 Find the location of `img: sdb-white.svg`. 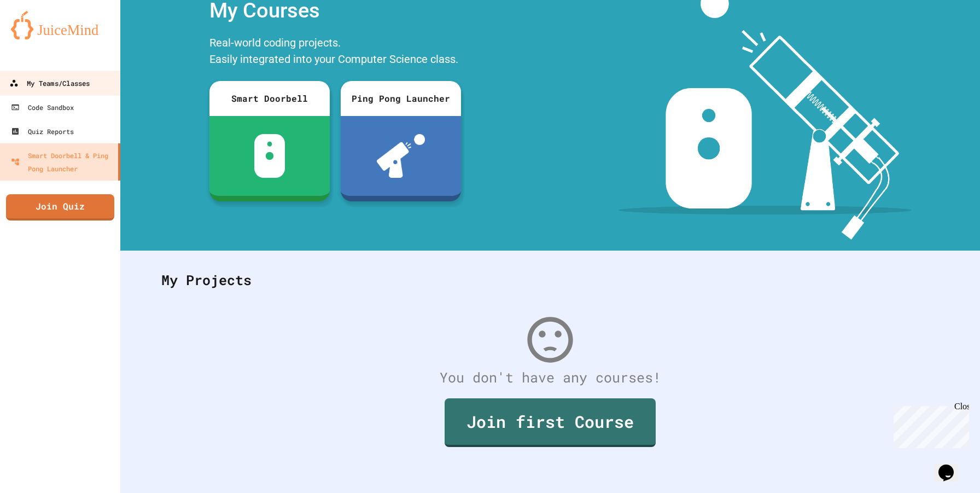

img: sdb-white.svg is located at coordinates (269, 156).